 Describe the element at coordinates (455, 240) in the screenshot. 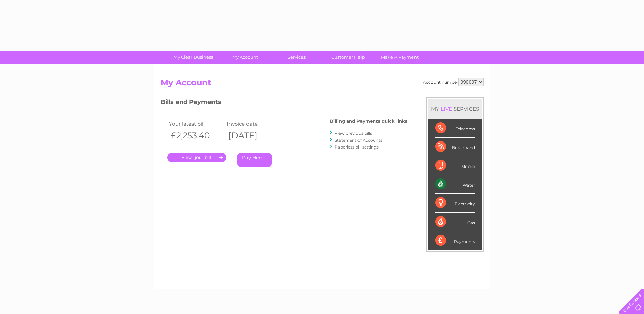

I see `div: Payments` at that location.